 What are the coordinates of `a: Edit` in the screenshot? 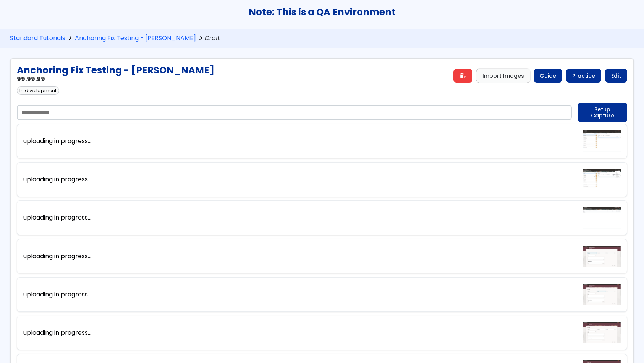 It's located at (617, 76).